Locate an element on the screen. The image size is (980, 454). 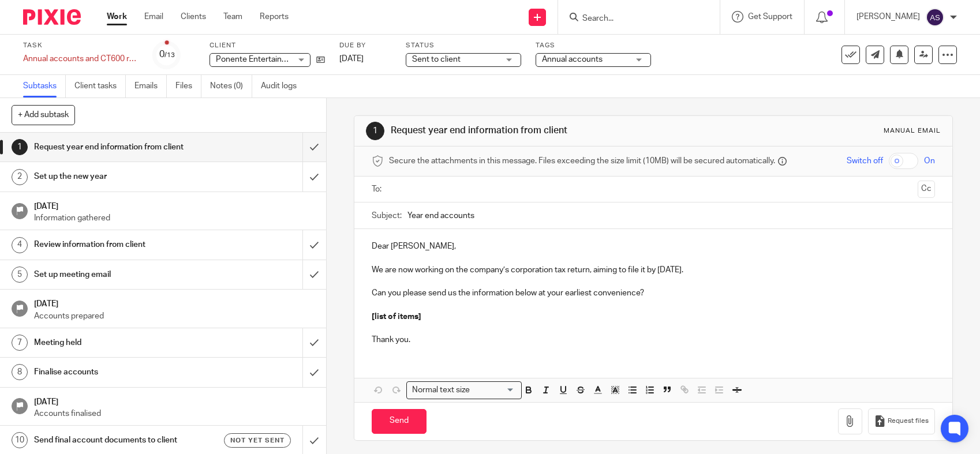
span: Secure the attachments in this message. Files exceeding the size limit (10MB) will be secured aut... is located at coordinates (581, 161).